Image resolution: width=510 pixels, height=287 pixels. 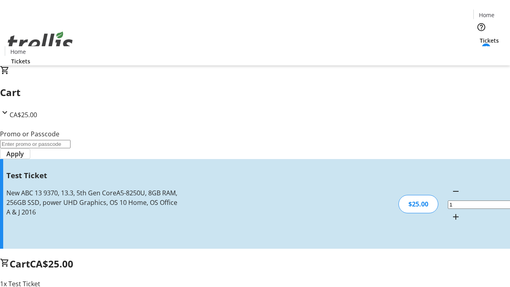 I want to click on div: New ABC 13 9370, 13.3, 5th Gen CoreA5-8250U, 8GB RAM, 256GB SSD, power UHD Graphics, OS 10 Home, ..., so click(x=93, y=203).